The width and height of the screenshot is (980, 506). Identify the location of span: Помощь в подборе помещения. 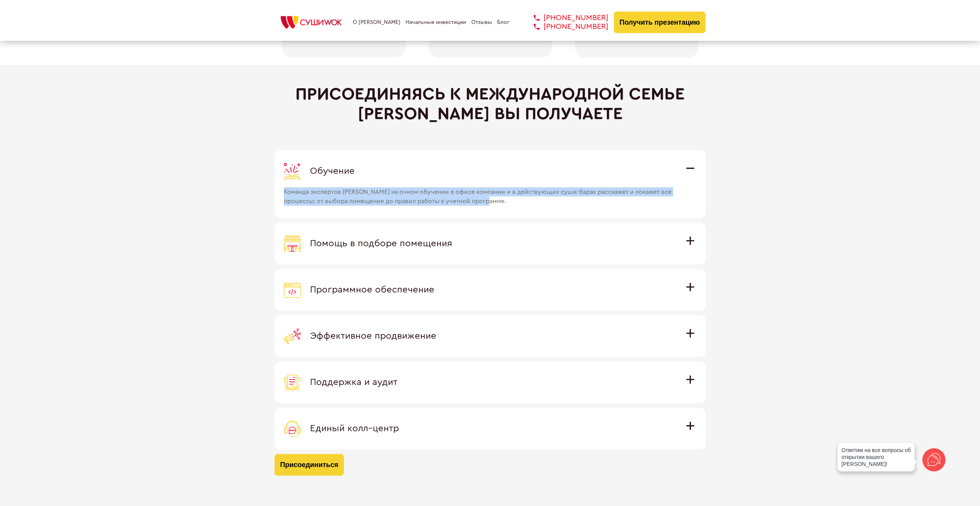
(381, 244).